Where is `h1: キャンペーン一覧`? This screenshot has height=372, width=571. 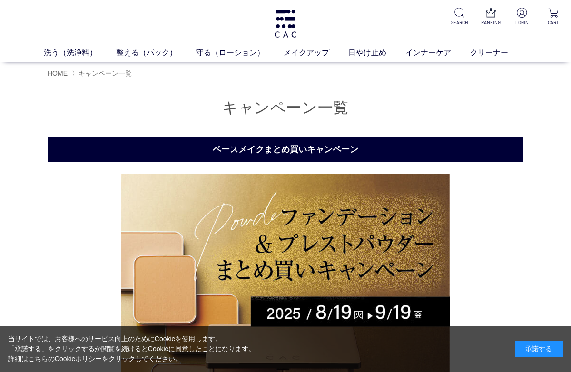
h1: キャンペーン一覧 is located at coordinates (286, 108).